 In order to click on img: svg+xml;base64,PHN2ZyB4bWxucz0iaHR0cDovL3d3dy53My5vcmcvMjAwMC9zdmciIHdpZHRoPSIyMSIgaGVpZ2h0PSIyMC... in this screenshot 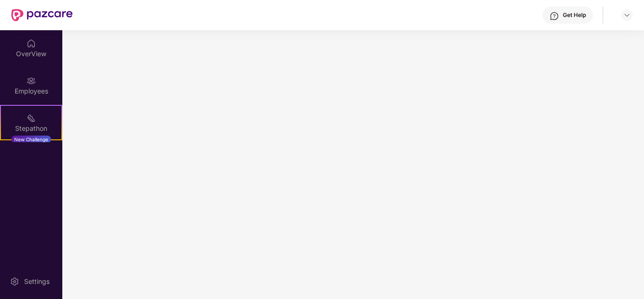, I will do `click(31, 118)`.